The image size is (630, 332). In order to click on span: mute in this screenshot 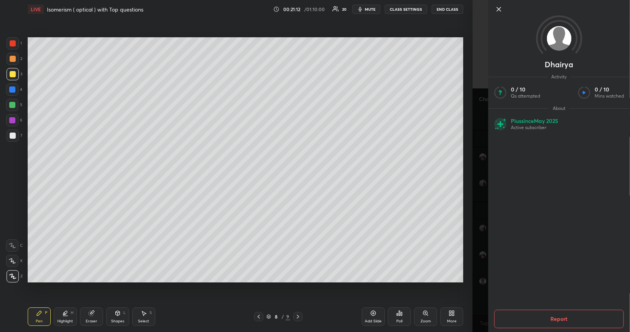, I will do `click(370, 9)`.